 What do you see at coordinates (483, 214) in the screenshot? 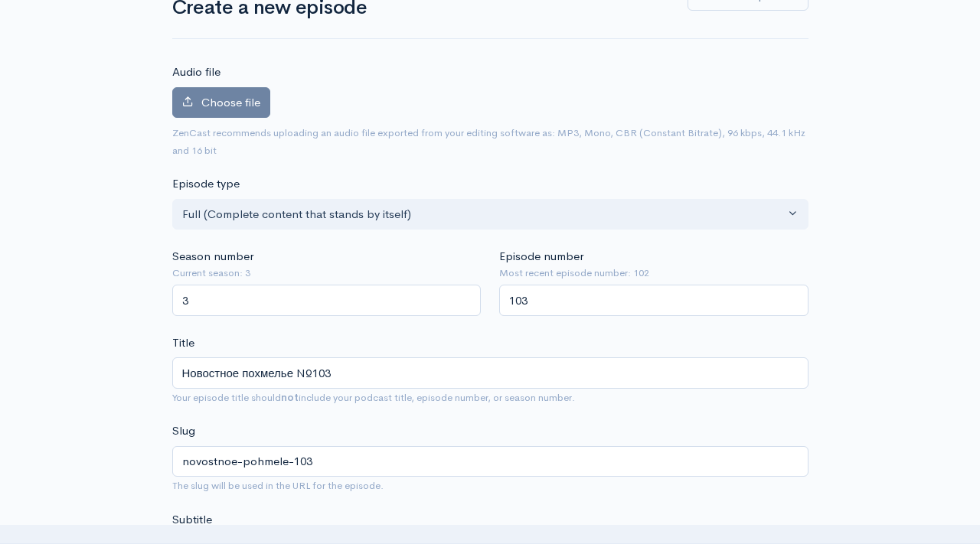
I see `div: Full (Complete content that stands by itself)` at bounding box center [483, 214].